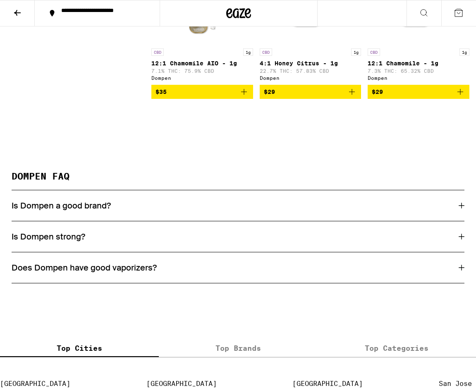 Image resolution: width=476 pixels, height=388 pixels. What do you see at coordinates (310, 71) in the screenshot?
I see `p: 22.7% THC: 57.83% CBD` at bounding box center [310, 71].